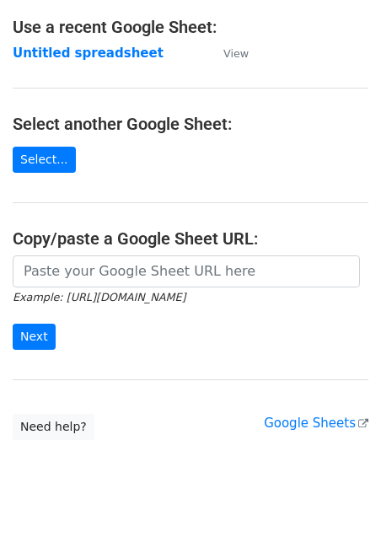 Image resolution: width=381 pixels, height=542 pixels. What do you see at coordinates (34, 336) in the screenshot?
I see `input: Next` at bounding box center [34, 336].